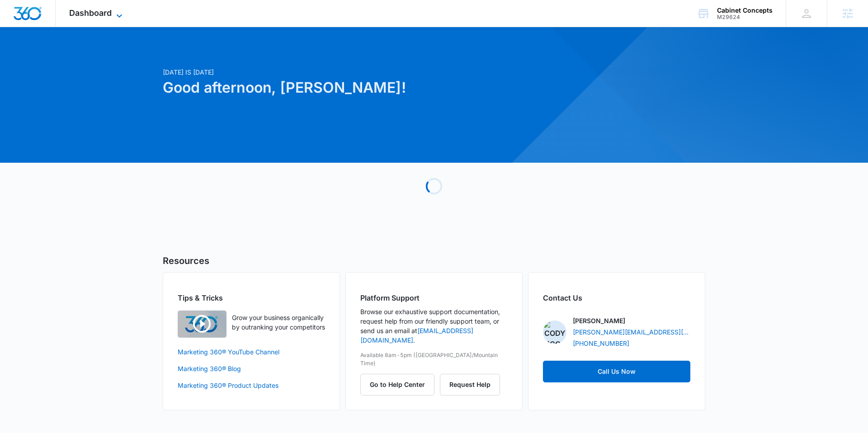 The width and height of the screenshot is (868, 433). I want to click on a: Marketing 360® Product Updates, so click(251, 385).